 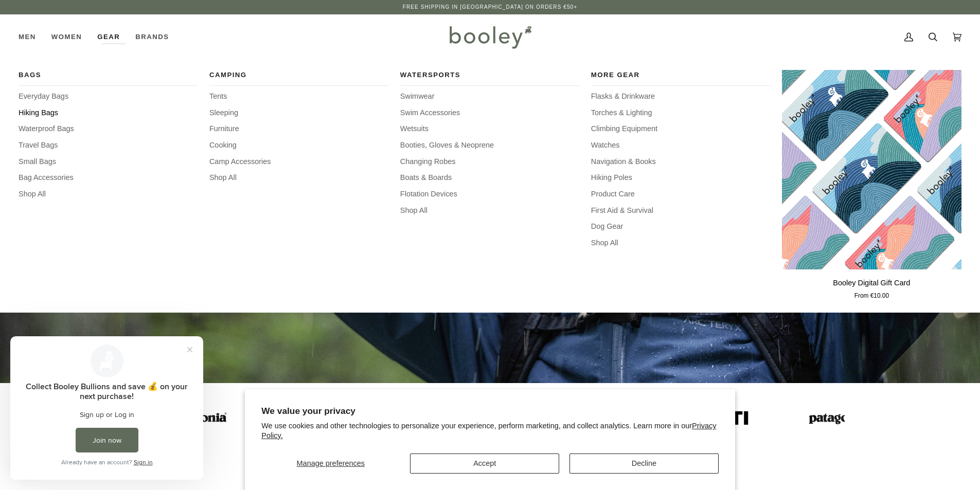 What do you see at coordinates (108, 129) in the screenshot?
I see `a: Waterproof Bags` at bounding box center [108, 129].